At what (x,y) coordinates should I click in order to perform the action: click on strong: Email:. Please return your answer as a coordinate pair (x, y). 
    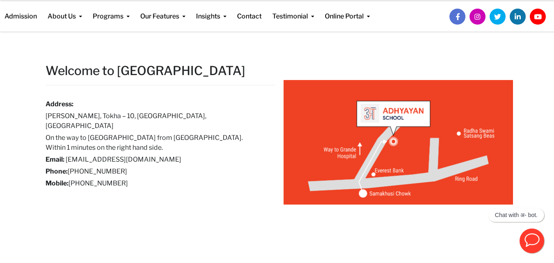
    Looking at the image, I should click on (55, 159).